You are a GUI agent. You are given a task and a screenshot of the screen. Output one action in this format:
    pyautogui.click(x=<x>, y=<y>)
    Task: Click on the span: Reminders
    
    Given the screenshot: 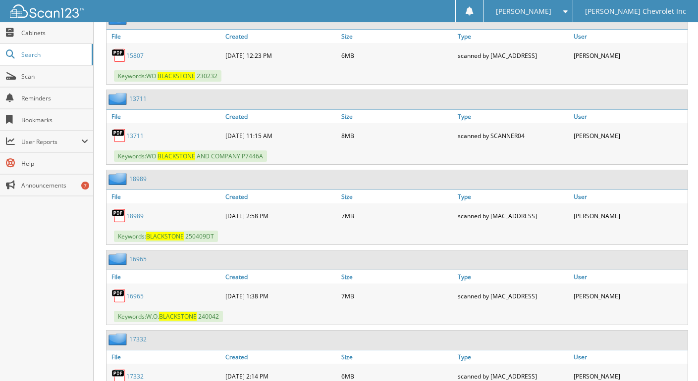 What is the action you would take?
    pyautogui.click(x=54, y=98)
    